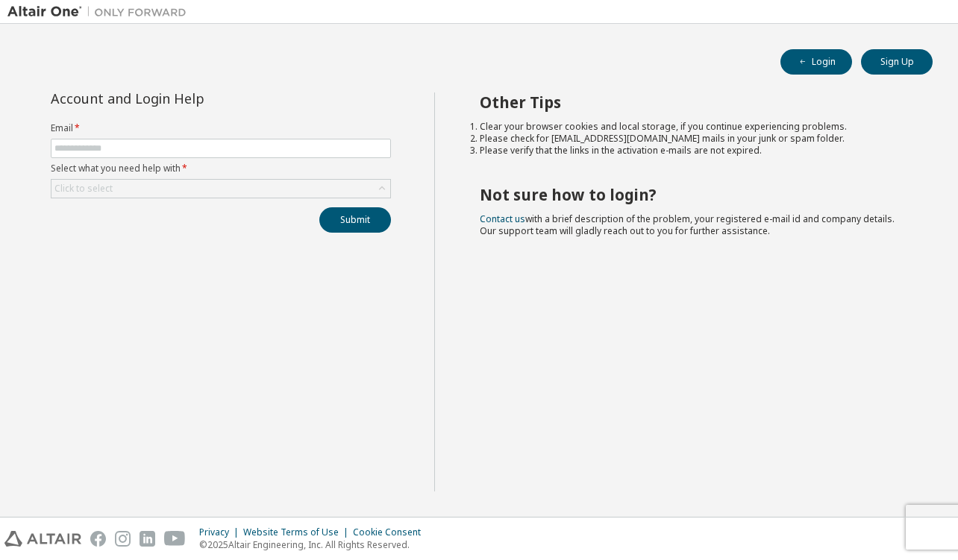 The height and width of the screenshot is (560, 958). Describe the element at coordinates (314, 544) in the screenshot. I see `p: © 2025 Altair Engineering, Inc. All Rights Reserved.` at that location.